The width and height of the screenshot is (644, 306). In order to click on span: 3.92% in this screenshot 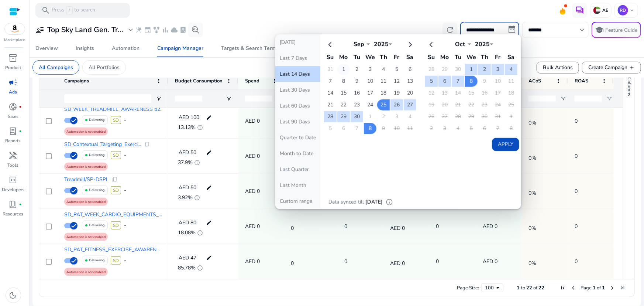, I will do `click(185, 198)`.